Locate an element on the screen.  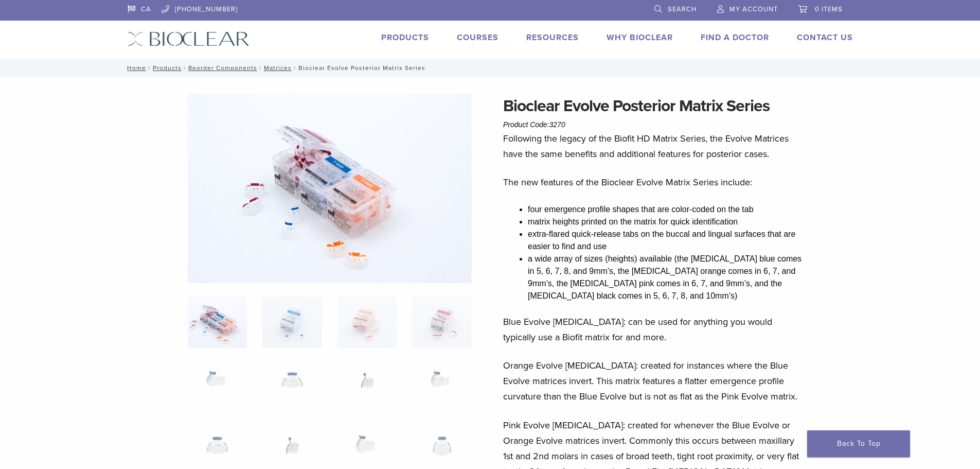
a: Why Bioclear is located at coordinates (640, 37).